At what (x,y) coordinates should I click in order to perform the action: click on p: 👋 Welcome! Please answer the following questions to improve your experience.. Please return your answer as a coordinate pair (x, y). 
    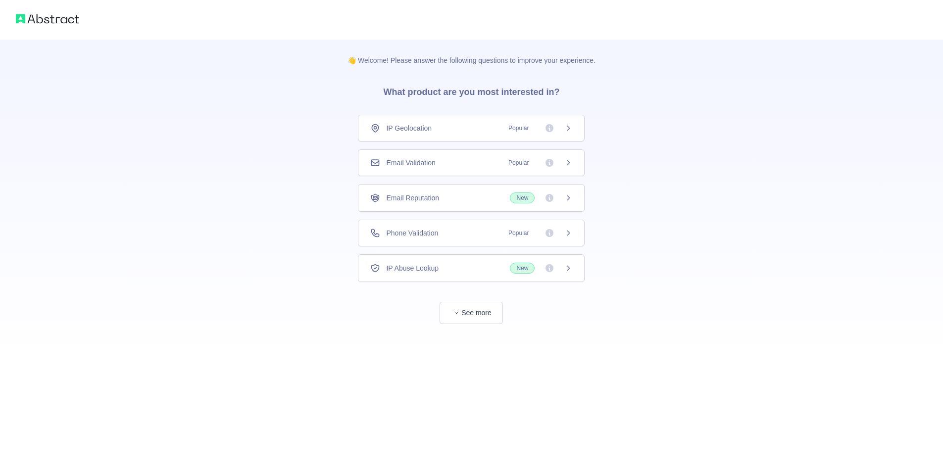
    Looking at the image, I should click on (471, 52).